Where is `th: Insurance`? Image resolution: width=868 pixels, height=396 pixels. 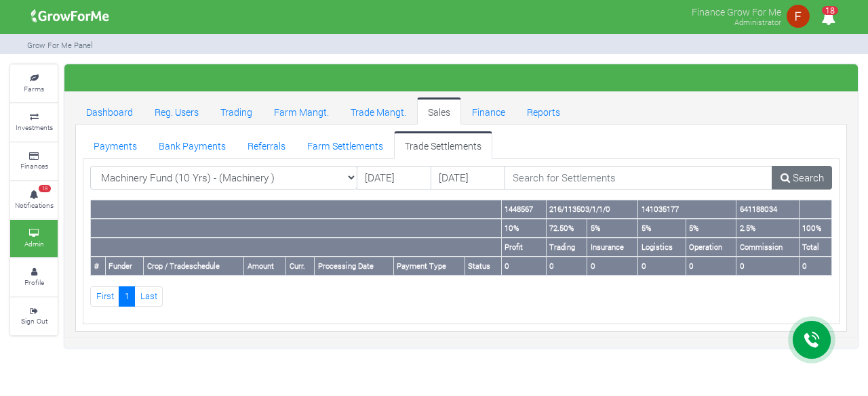 th: Insurance is located at coordinates (612, 247).